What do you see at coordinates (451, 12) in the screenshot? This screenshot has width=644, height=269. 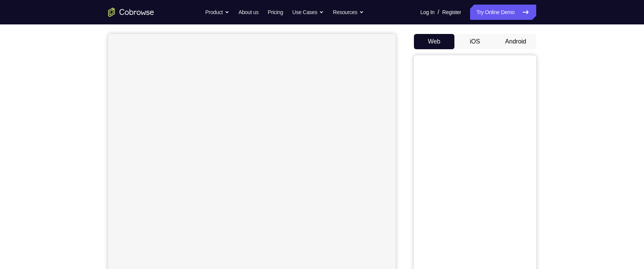 I see `a: Register` at bounding box center [451, 12].